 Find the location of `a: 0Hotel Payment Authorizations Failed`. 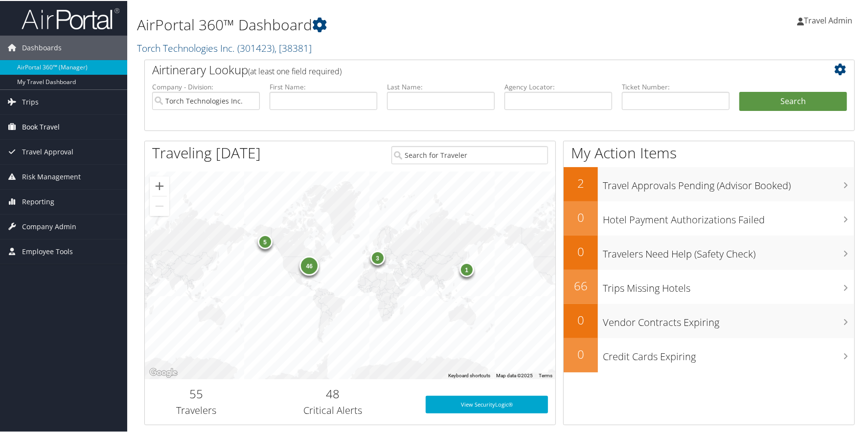

a: 0Hotel Payment Authorizations Failed is located at coordinates (709, 217).